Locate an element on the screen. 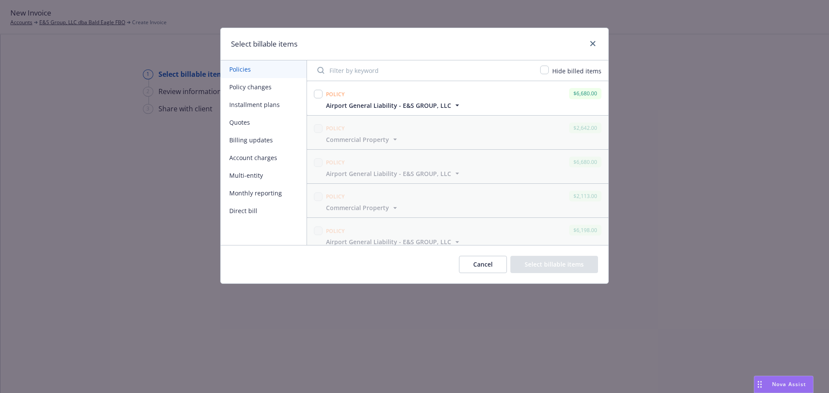  button: Cancel is located at coordinates (483, 265).